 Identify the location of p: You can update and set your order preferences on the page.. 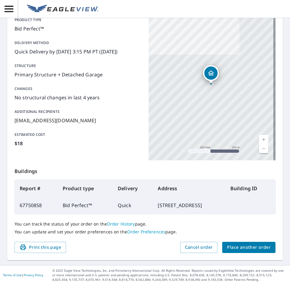
(145, 232).